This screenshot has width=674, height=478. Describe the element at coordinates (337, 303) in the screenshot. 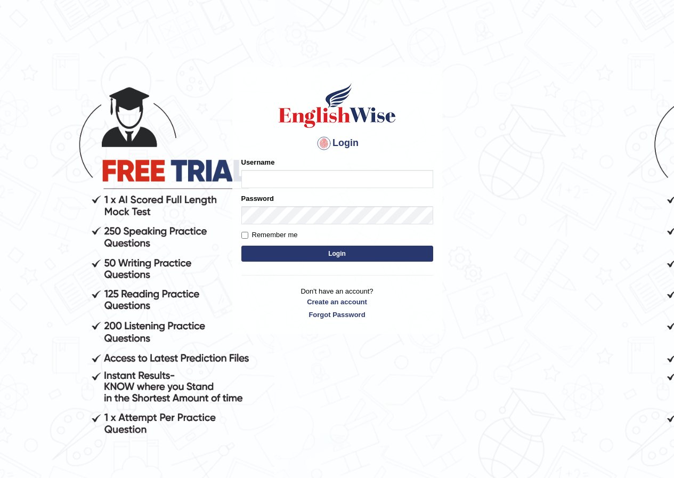

I see `p: Don't have an account?` at that location.